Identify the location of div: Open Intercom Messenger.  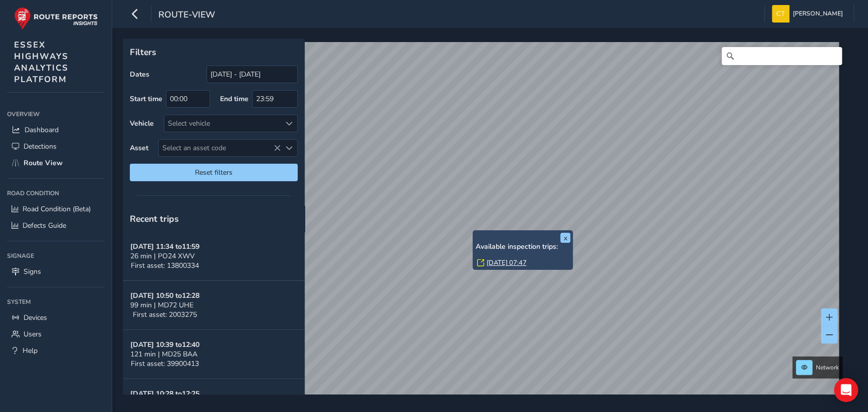
(846, 390).